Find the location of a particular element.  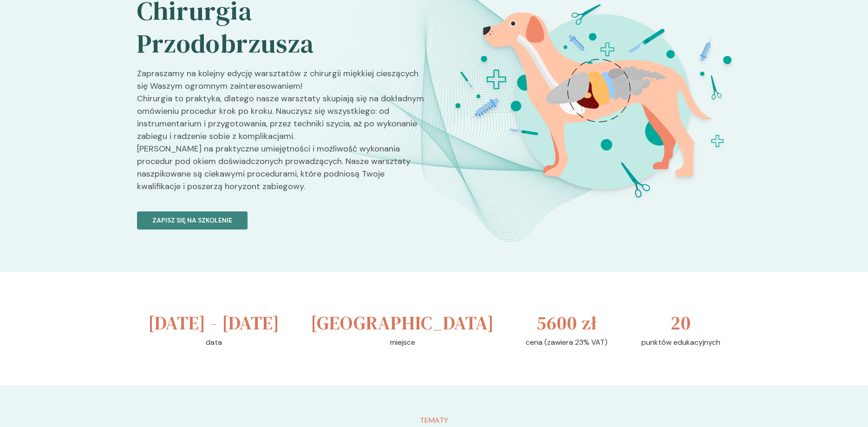

a: Zapisz się na szkolenie is located at coordinates (282, 214).